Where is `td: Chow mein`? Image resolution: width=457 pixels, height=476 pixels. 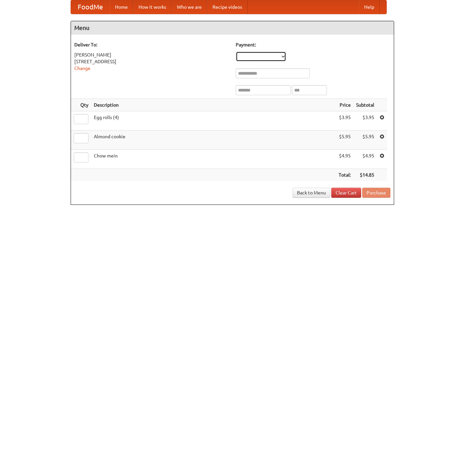 td: Chow mein is located at coordinates (213, 159).